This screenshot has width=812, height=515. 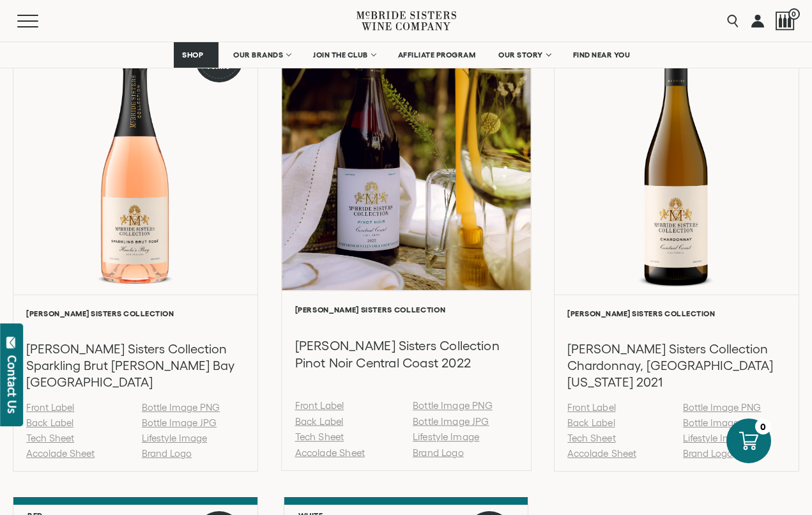 What do you see at coordinates (521, 55) in the screenshot?
I see `span: OUR STORY` at bounding box center [521, 55].